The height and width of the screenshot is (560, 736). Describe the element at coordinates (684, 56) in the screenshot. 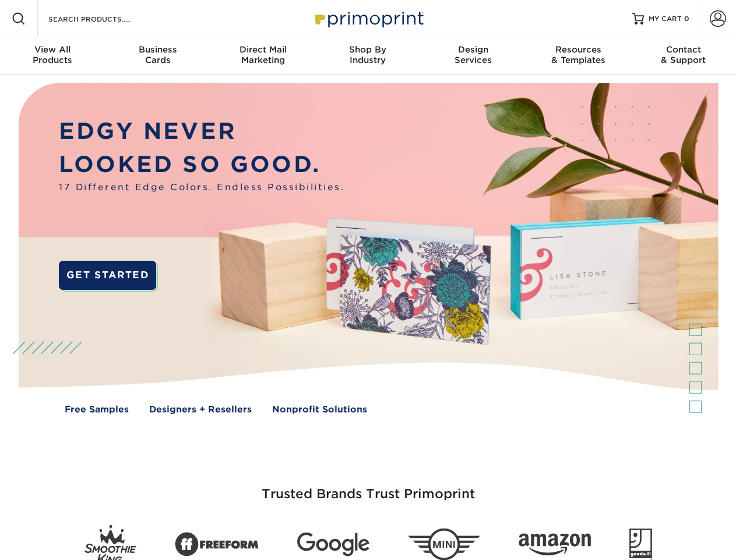

I see `a: Contact& Support` at that location.